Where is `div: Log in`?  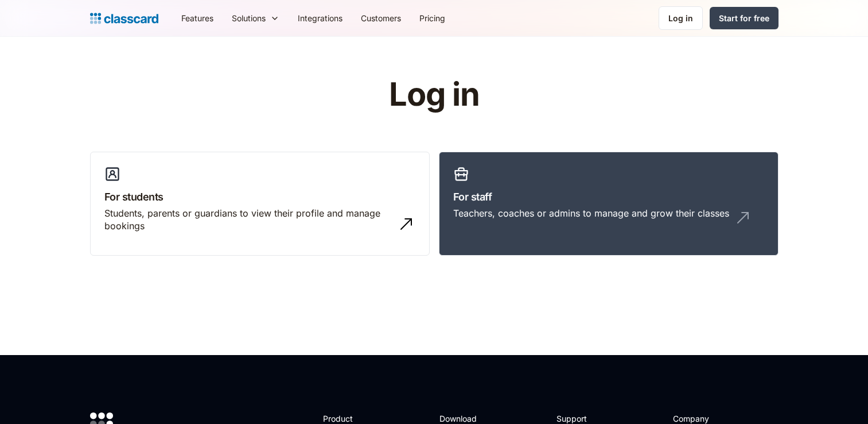
div: Log in is located at coordinates (681, 18).